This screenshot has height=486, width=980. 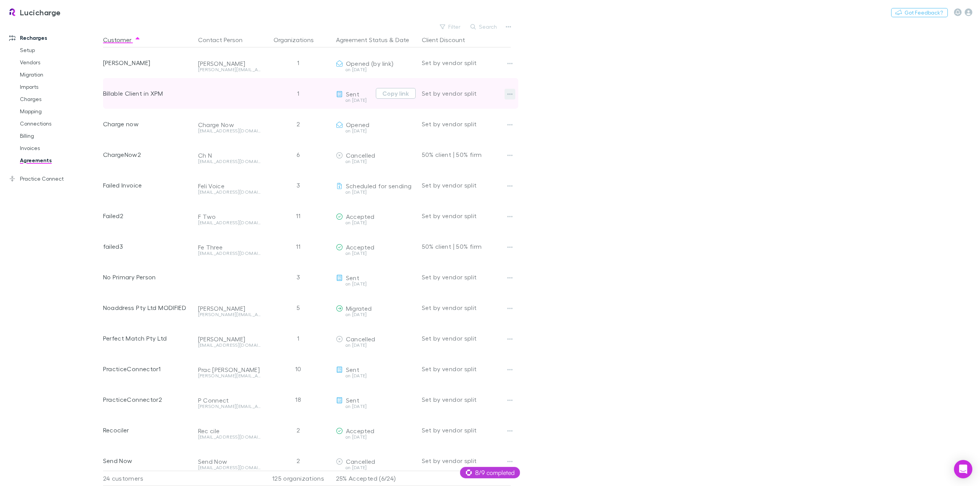 What do you see at coordinates (376, 478) in the screenshot?
I see `p: 25% Accepted (6/24)` at bounding box center [376, 478].